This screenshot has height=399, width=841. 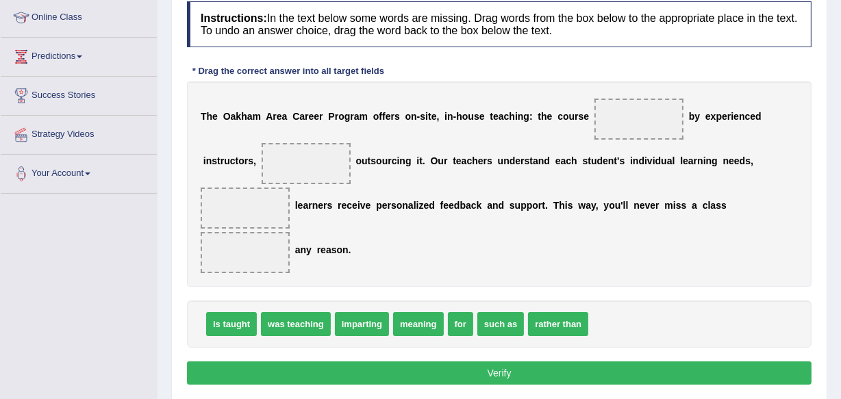 What do you see at coordinates (558, 324) in the screenshot?
I see `span: rather than` at bounding box center [558, 324].